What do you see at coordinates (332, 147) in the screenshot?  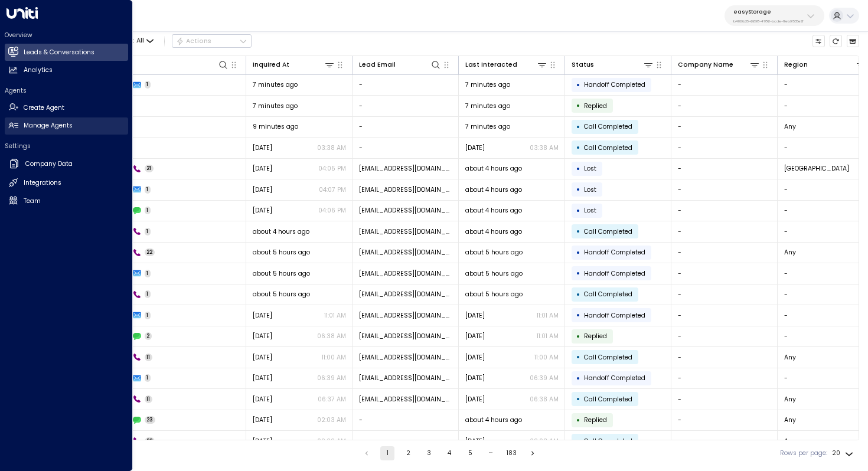 I see `p: 03:38 AM` at bounding box center [332, 147].